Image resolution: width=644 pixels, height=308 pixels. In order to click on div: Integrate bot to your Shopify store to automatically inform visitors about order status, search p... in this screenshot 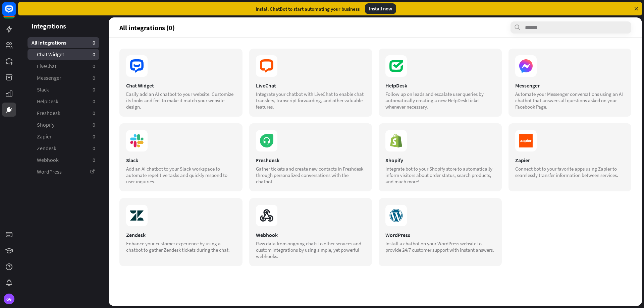, I will do `click(440, 175)`.